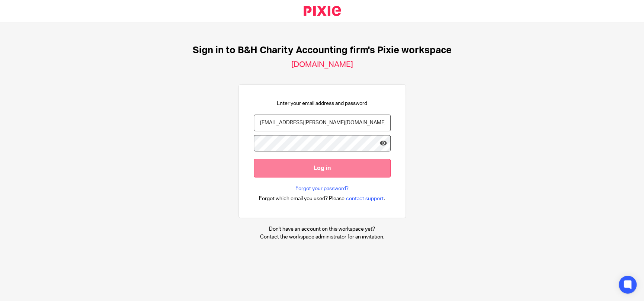 This screenshot has height=301, width=644. I want to click on p: Enter your email address and password, so click(322, 103).